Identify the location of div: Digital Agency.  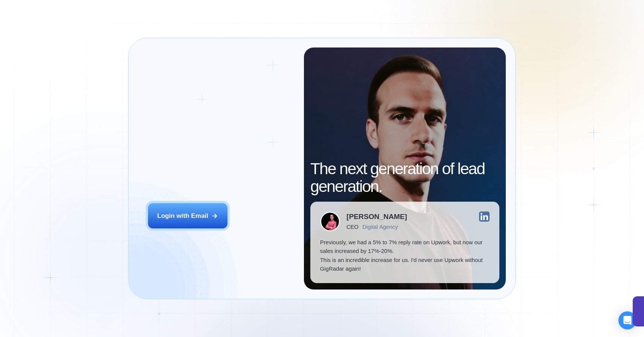
(380, 227).